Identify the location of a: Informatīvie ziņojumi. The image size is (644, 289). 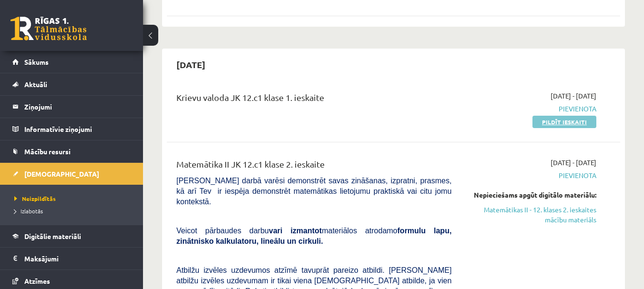
(71, 129).